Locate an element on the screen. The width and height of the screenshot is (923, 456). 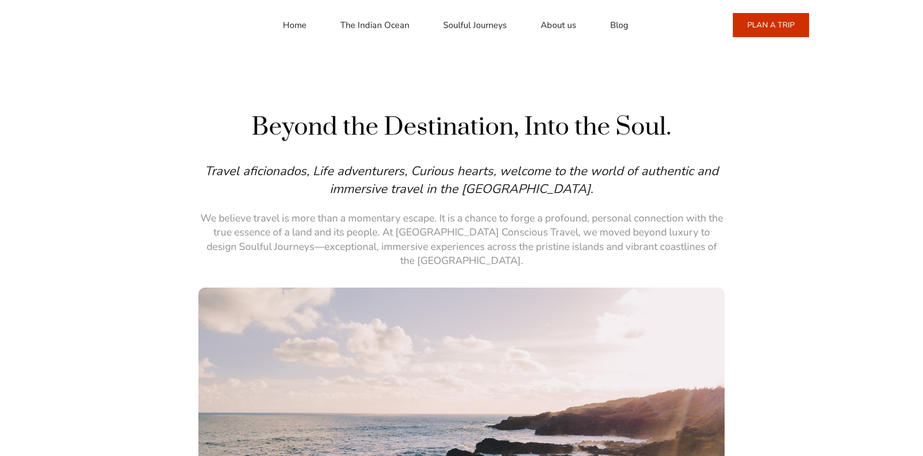
h1: Beyond the Destination, Into the Soul. is located at coordinates (461, 127).